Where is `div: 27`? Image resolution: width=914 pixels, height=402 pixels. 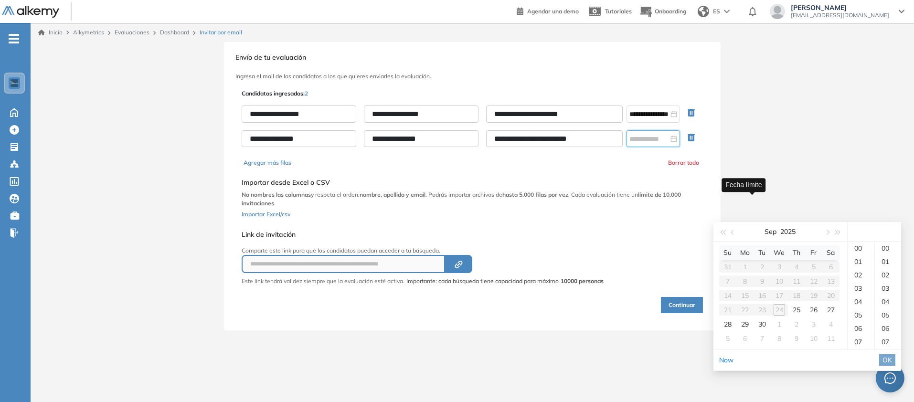 div: 27 is located at coordinates (831, 310).